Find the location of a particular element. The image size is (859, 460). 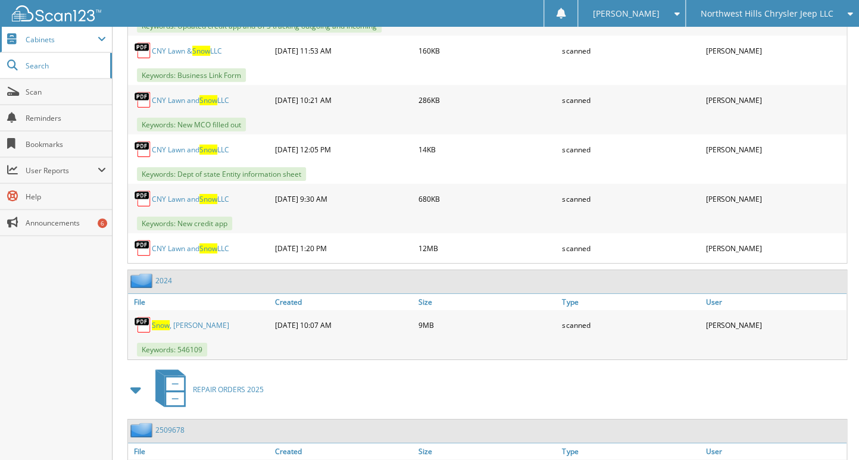

div: 160KB is located at coordinates (487, 51).